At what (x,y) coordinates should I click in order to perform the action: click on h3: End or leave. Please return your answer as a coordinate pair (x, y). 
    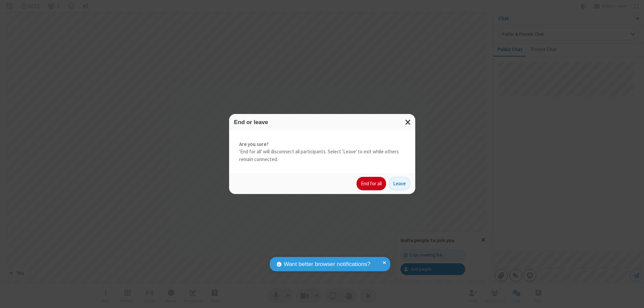
    Looking at the image, I should click on (322, 122).